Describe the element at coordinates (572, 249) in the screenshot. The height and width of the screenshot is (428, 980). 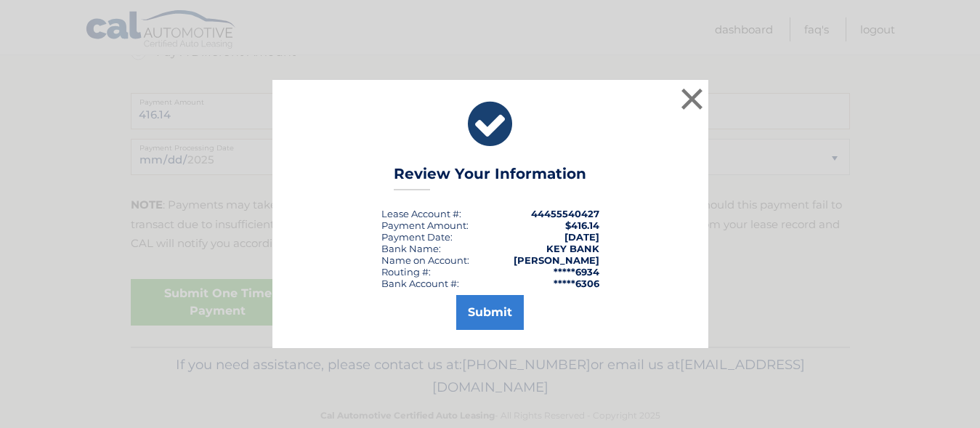
I see `strong: KEY BANK` at that location.